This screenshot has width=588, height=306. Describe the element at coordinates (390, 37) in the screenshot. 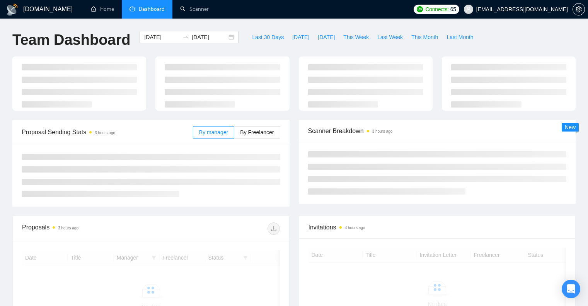

I see `span: Last Week` at that location.